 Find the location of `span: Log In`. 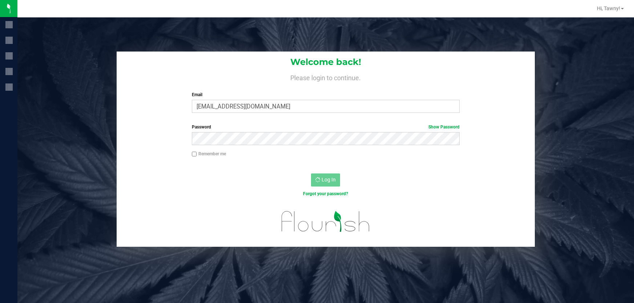

span: Log In is located at coordinates (328, 180).